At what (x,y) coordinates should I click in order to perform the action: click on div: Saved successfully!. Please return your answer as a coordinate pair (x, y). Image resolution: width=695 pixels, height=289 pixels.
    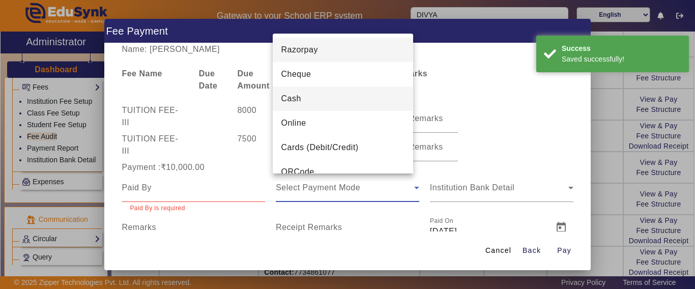
    Looking at the image, I should click on (621, 59).